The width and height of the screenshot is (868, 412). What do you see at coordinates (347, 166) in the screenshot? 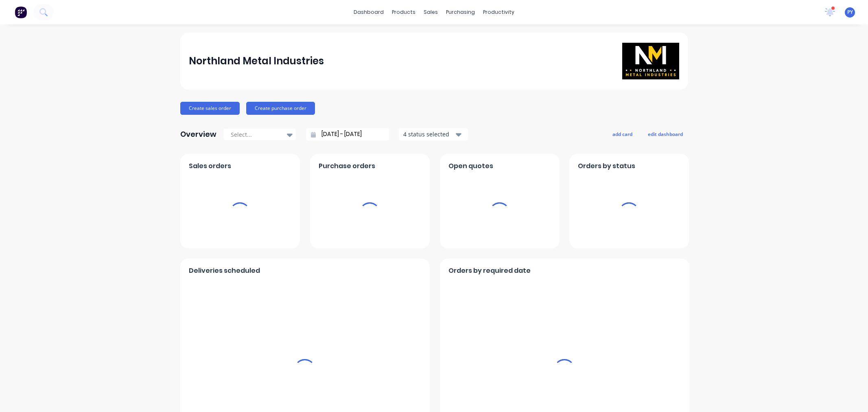
I see `span: Purchase orders` at bounding box center [347, 166].